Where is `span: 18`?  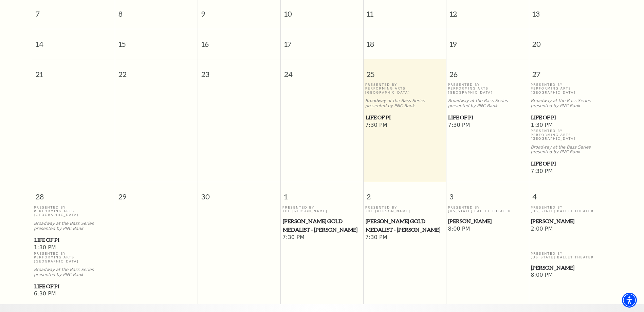 span: 18 is located at coordinates (405, 41).